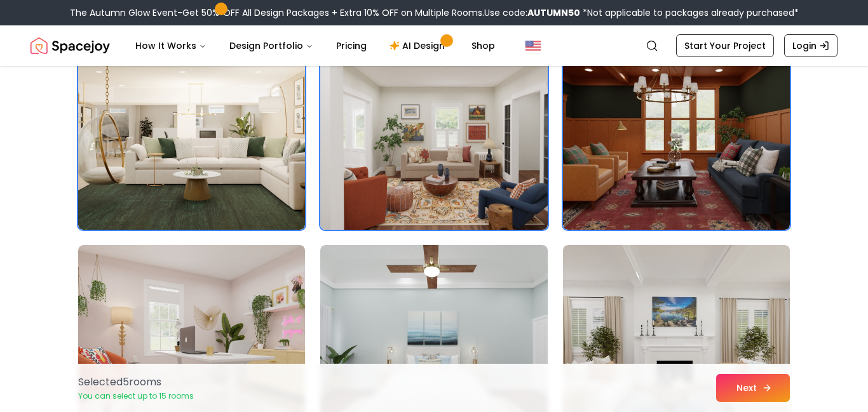 The width and height of the screenshot is (868, 412). Describe the element at coordinates (554, 13) in the screenshot. I see `b: AUTUMN50` at that location.